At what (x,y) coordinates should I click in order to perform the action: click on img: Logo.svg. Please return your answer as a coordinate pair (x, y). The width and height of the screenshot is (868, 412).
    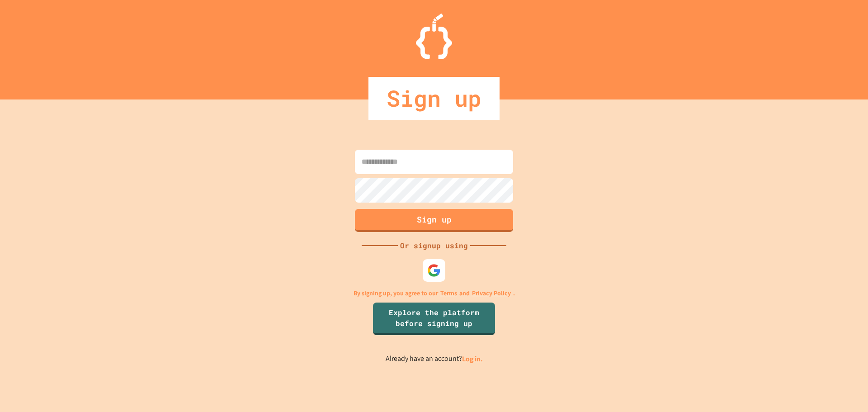
    Looking at the image, I should click on (434, 36).